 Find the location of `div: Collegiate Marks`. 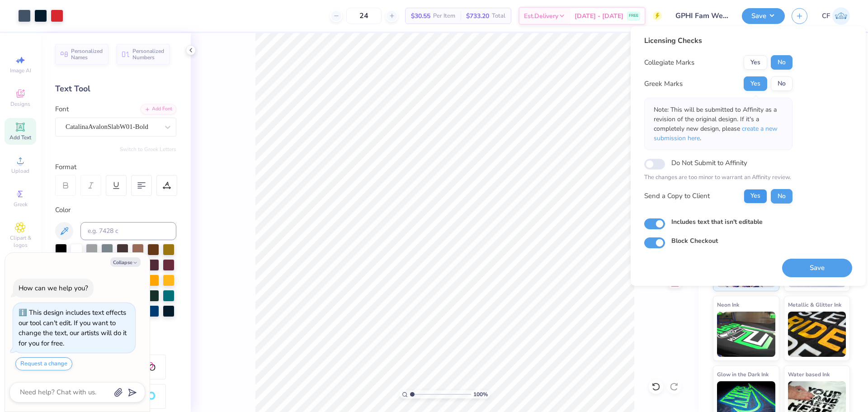

div: Collegiate Marks is located at coordinates (669, 63).